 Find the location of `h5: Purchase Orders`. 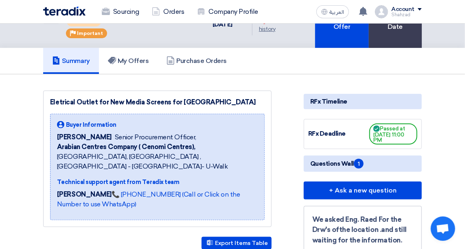

h5: Purchase Orders is located at coordinates (197, 61).